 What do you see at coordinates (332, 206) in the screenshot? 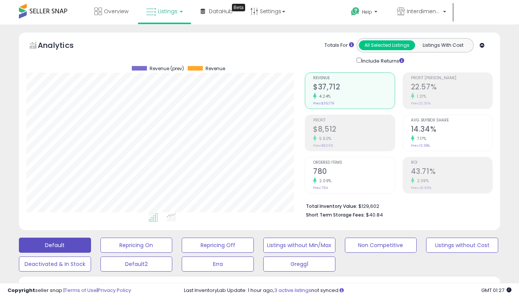
I see `b: Total Inventory Value:` at bounding box center [332, 206].